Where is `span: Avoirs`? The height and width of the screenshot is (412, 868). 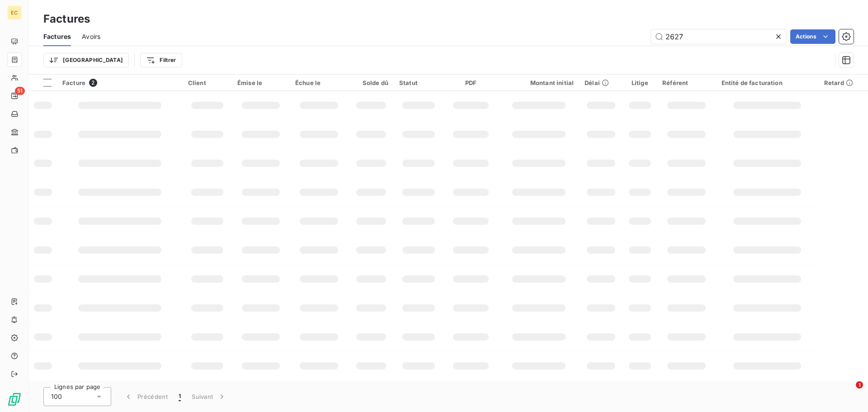 span: Avoirs is located at coordinates (91, 37).